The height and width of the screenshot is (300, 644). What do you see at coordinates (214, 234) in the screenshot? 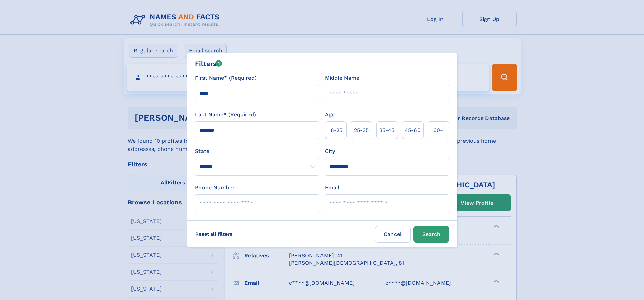
I see `label: Reset all filters` at bounding box center [214, 234].